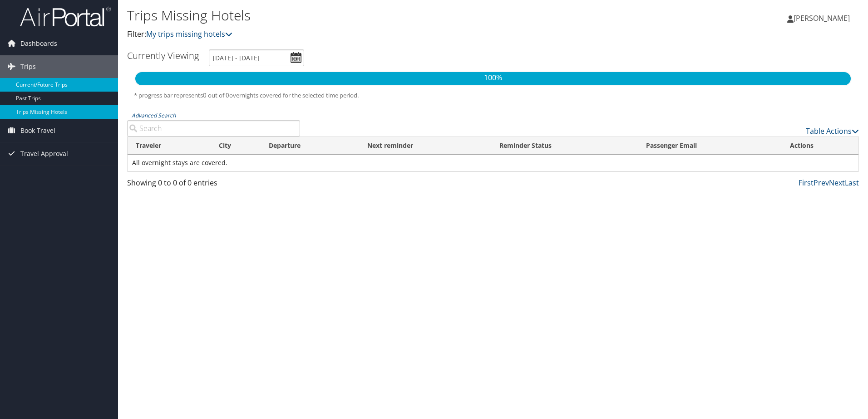 This screenshot has width=868, height=419. I want to click on div: Showing 0 to 0 of 0 entries, so click(213, 185).